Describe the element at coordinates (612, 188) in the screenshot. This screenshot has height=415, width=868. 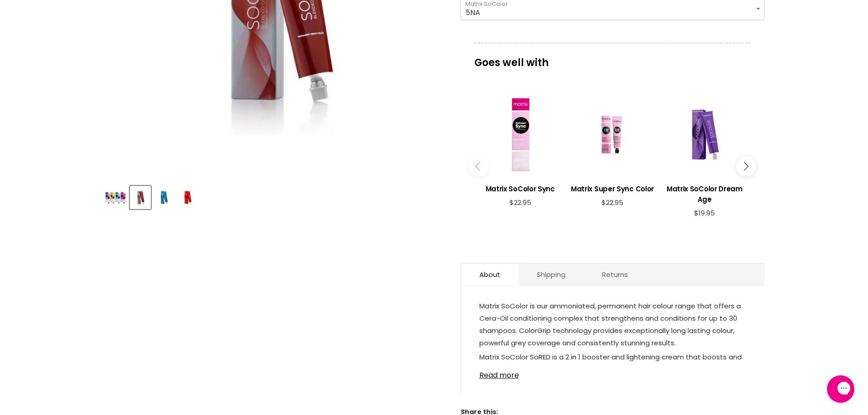
I see `a: View product:Matrix Super Sync Color` at that location.